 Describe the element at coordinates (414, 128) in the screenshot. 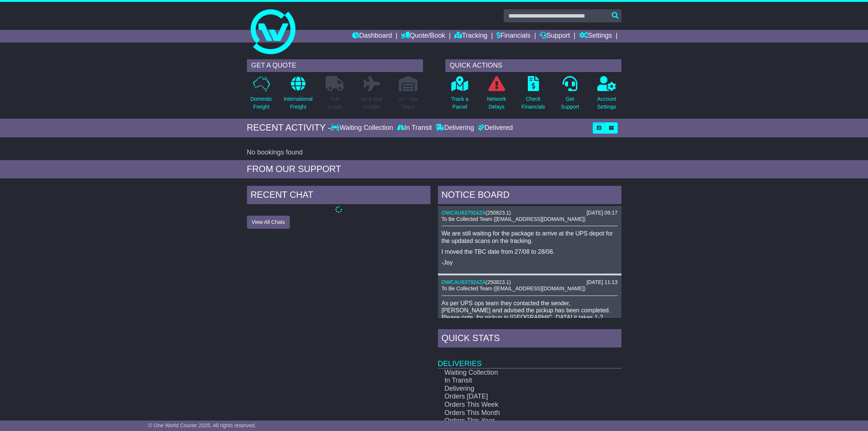

I see `div: In Transit` at that location.